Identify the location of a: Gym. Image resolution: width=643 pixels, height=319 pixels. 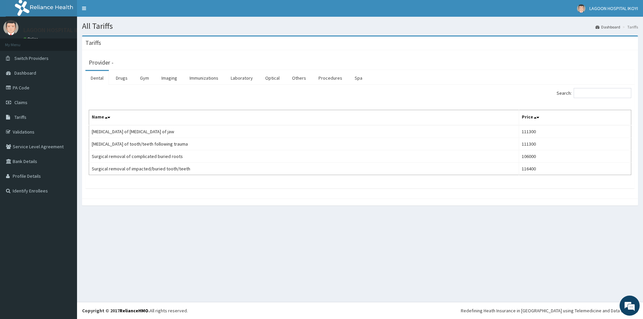
(144, 78).